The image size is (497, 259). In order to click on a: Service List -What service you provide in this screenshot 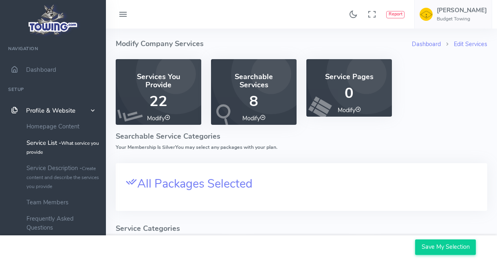, I will do `click(63, 147)`.